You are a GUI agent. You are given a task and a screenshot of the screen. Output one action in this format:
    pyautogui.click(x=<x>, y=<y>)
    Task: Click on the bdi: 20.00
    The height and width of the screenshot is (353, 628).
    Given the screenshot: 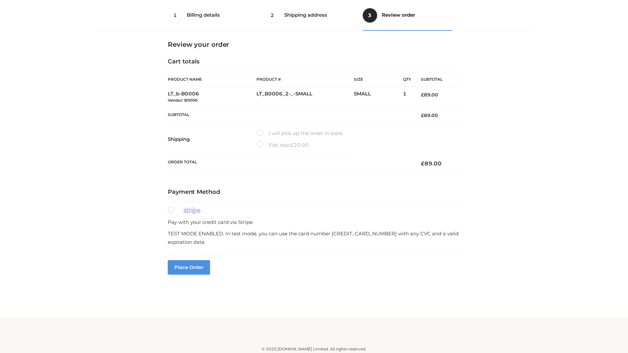 What is the action you would take?
    pyautogui.click(x=299, y=145)
    